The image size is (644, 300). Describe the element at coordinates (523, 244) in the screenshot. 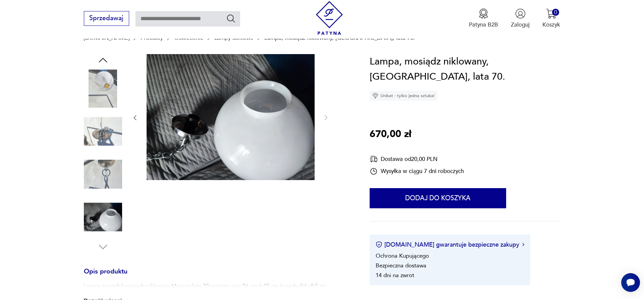

I see `img: Ikona strzałki w prawo` at that location.